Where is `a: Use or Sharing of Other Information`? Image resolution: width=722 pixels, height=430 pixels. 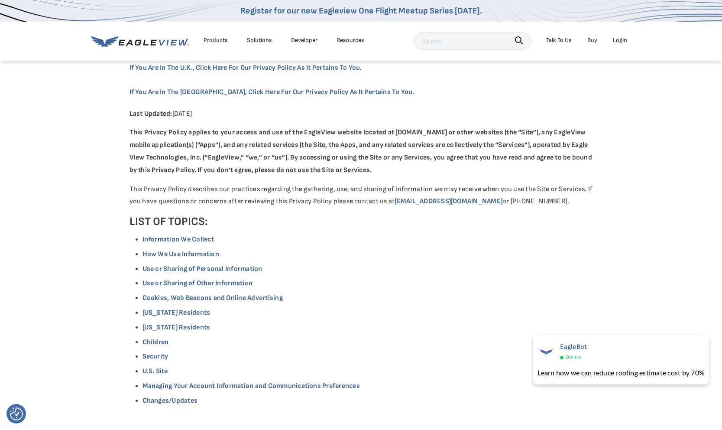
a: Use or Sharing of Other Information is located at coordinates (197, 283).